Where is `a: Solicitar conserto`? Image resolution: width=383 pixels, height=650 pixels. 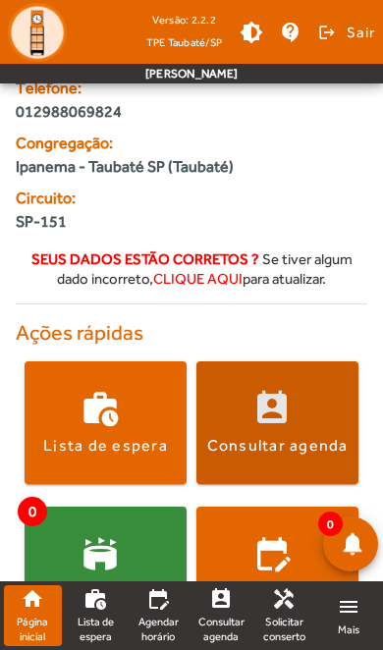
a: Solicitar conserto is located at coordinates (284, 616).